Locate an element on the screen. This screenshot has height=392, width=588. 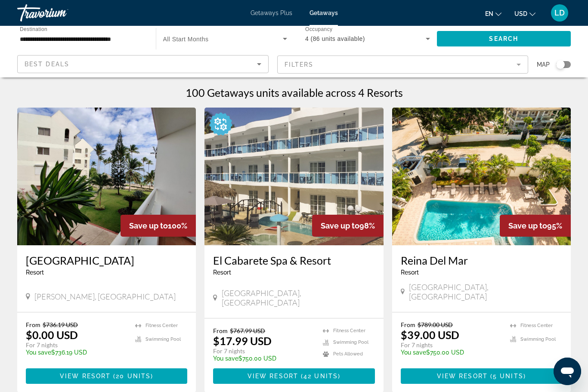
span: $767.99 USD is located at coordinates (248, 331).